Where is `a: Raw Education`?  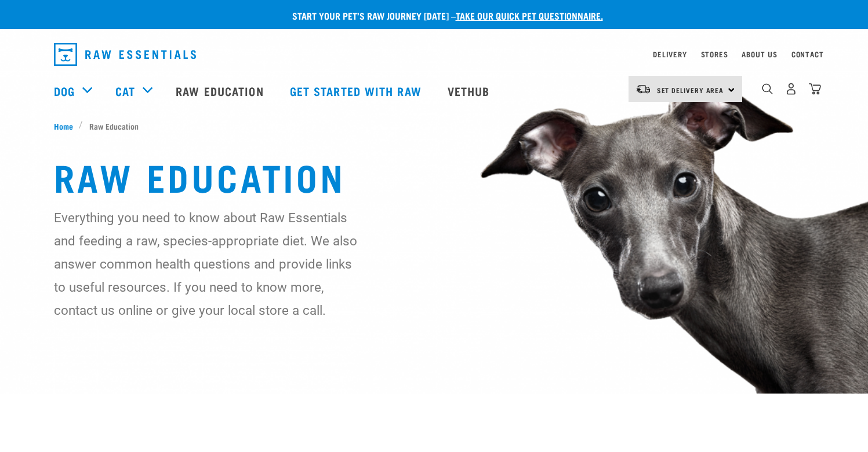 a: Raw Education is located at coordinates (221, 91).